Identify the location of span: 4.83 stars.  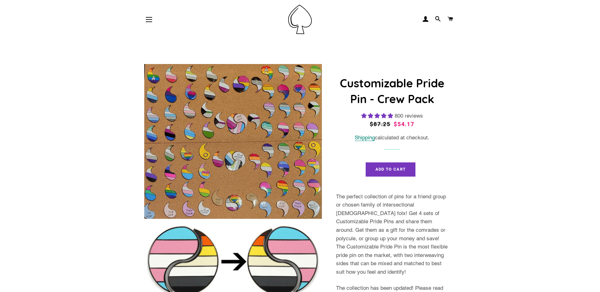
(378, 116).